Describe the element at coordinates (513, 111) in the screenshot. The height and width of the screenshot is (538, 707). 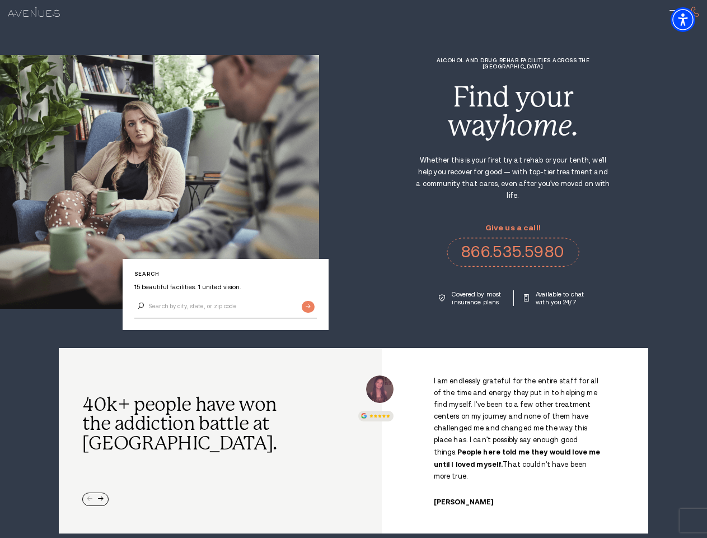
I see `div: Find your way` at that location.